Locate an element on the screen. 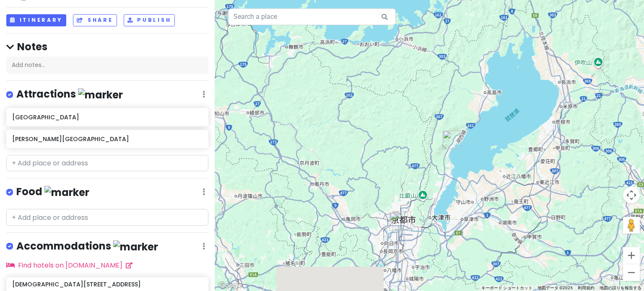 The width and height of the screenshot is (644, 291). span: 地図データ ©2025 is located at coordinates (555, 288).